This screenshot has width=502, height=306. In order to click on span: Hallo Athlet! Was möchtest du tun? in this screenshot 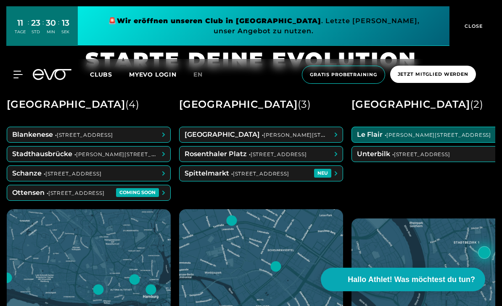, I will do `click(411, 279)`.